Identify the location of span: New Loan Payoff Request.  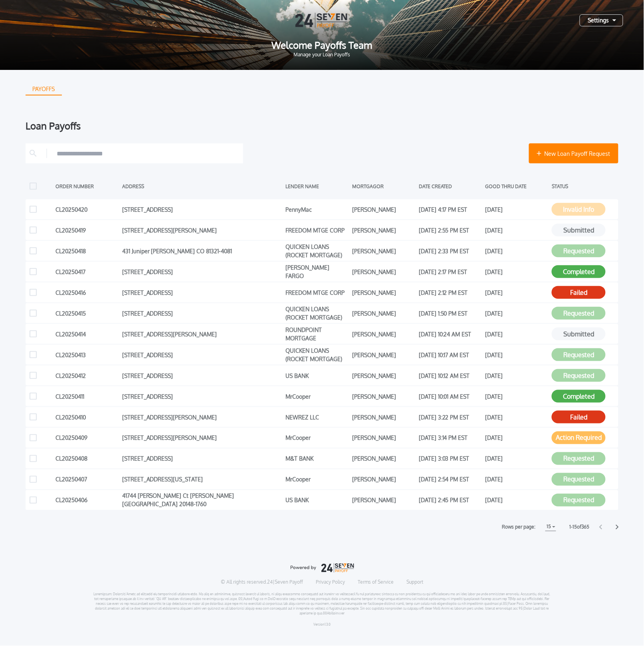
(578, 153).